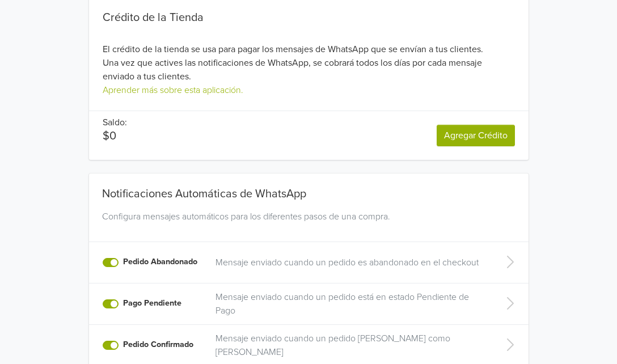 The image size is (617, 364). What do you see at coordinates (476, 135) in the screenshot?
I see `a: Agregar Crédito` at bounding box center [476, 135].